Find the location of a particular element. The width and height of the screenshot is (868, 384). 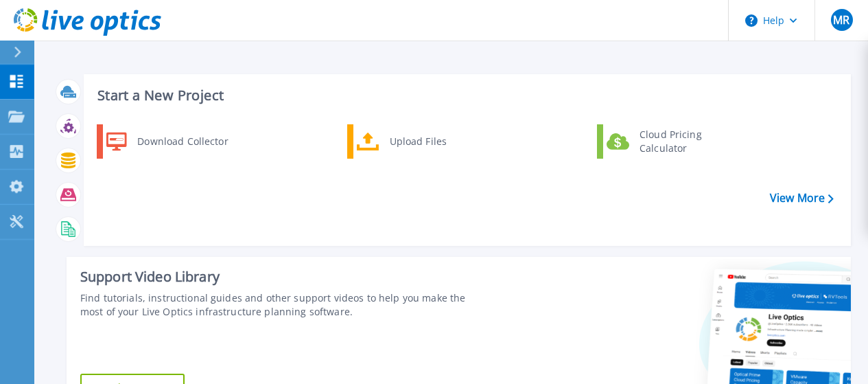

a: Cloud Pricing Calculator is located at coordinates (667, 141).